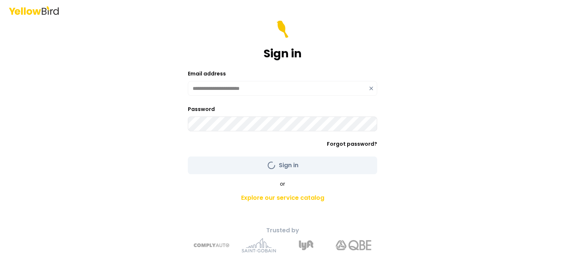  What do you see at coordinates (352, 144) in the screenshot?
I see `a: Forgot password?` at bounding box center [352, 144].